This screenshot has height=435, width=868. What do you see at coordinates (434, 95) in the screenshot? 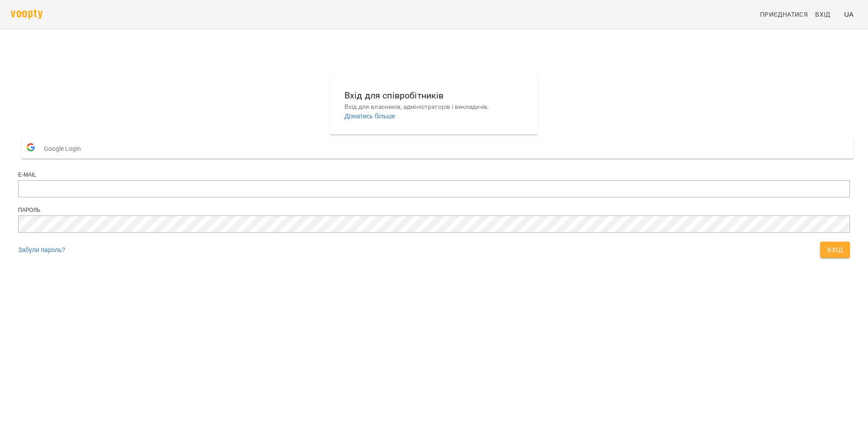
I see `h6: Вхід для співробітників` at bounding box center [434, 95].